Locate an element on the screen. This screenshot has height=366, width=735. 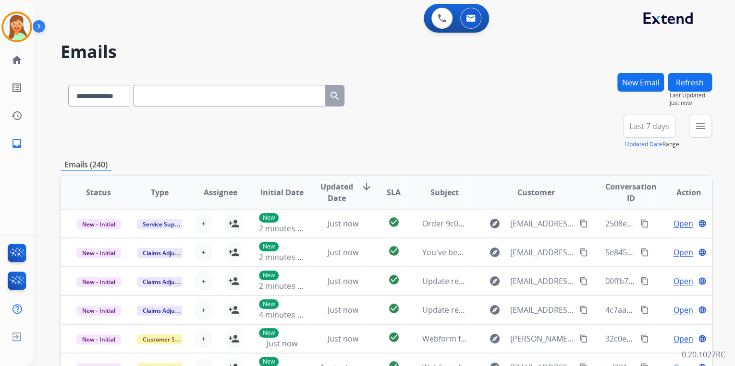
mat-icon: list_alt is located at coordinates (17, 88).